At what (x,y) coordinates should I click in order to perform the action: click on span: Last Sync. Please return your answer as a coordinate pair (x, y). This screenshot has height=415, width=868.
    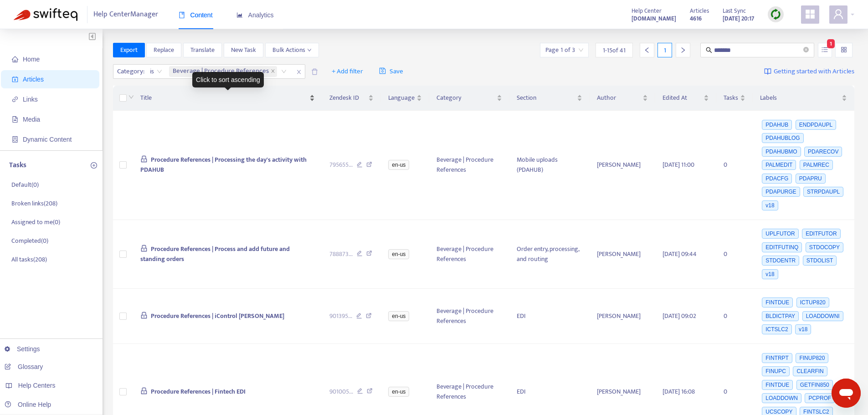
    Looking at the image, I should click on (734, 11).